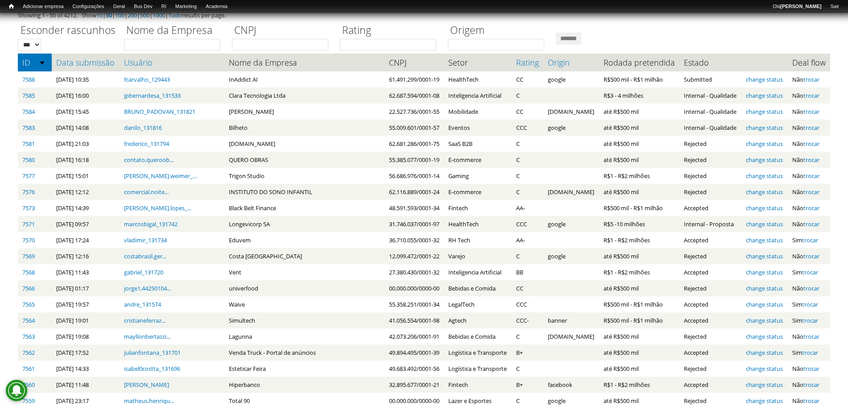 The height and width of the screenshot is (407, 848). I want to click on td: Internal - Qualidade, so click(710, 128).